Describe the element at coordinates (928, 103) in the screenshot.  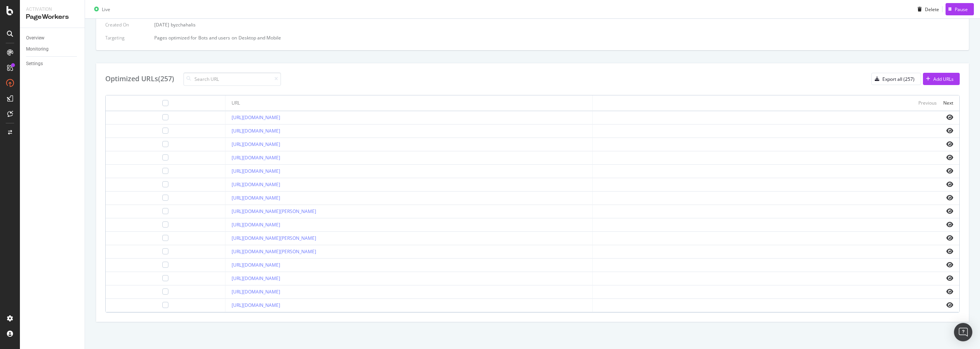
I see `div: Previous` at that location.